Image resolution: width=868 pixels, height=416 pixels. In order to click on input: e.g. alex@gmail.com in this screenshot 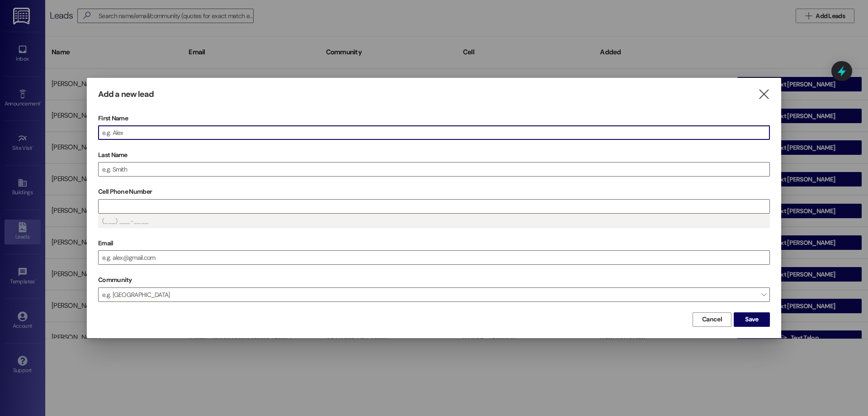, I will do `click(434, 258)`.